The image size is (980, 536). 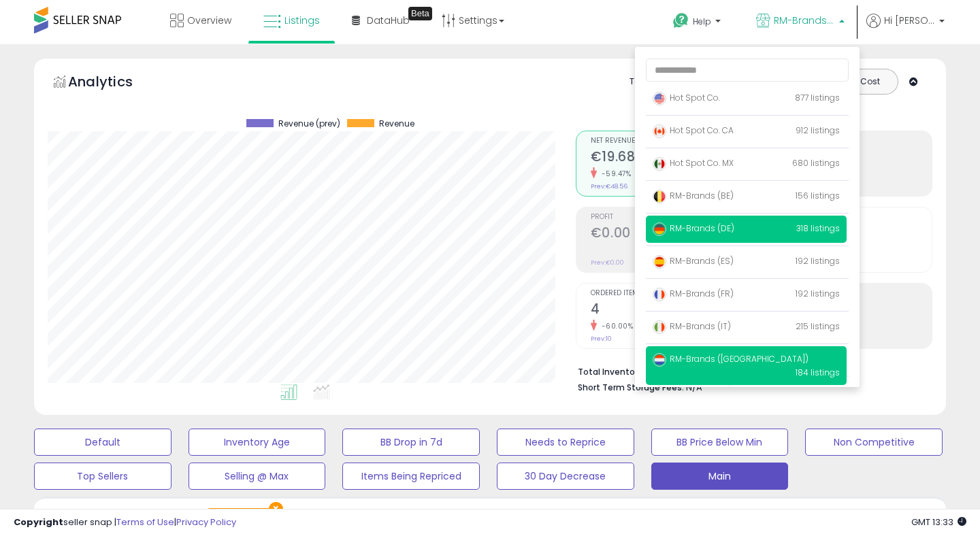 What do you see at coordinates (720, 442) in the screenshot?
I see `button: BB Price Below Min` at bounding box center [720, 442].